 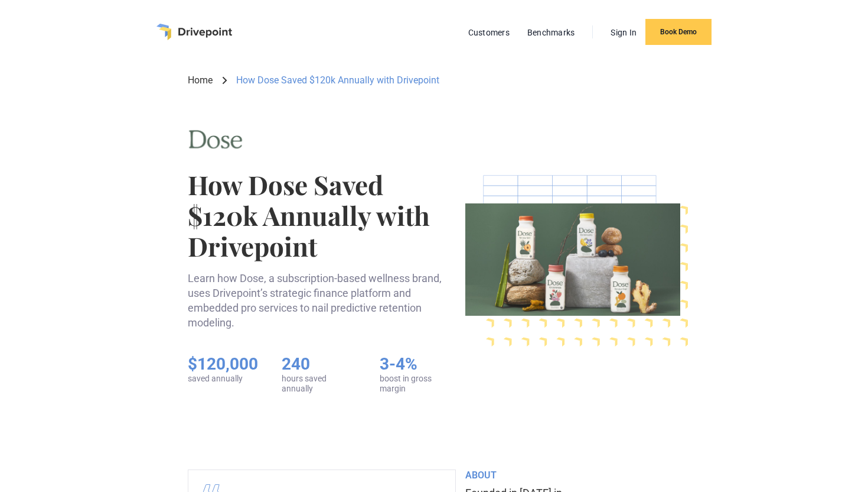 I want to click on div: How Dose Saved $120k Annually with Drivepoint, so click(x=338, y=81).